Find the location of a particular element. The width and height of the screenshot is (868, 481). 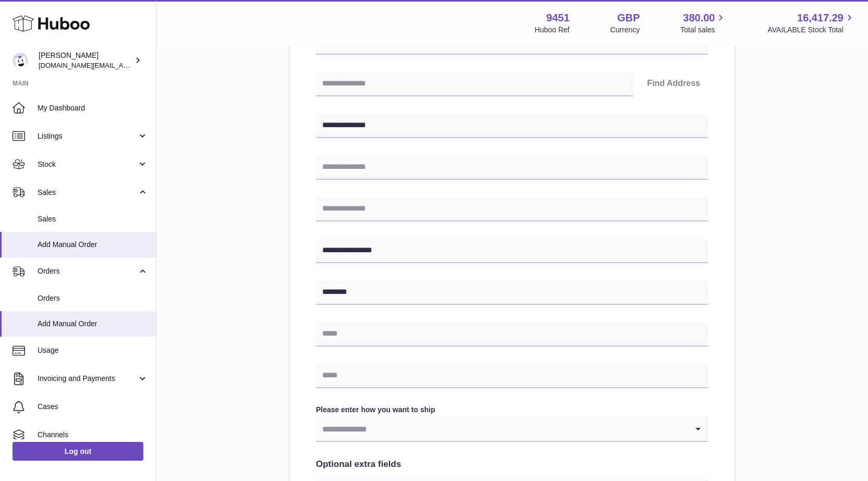

div: Currency is located at coordinates (625, 30).